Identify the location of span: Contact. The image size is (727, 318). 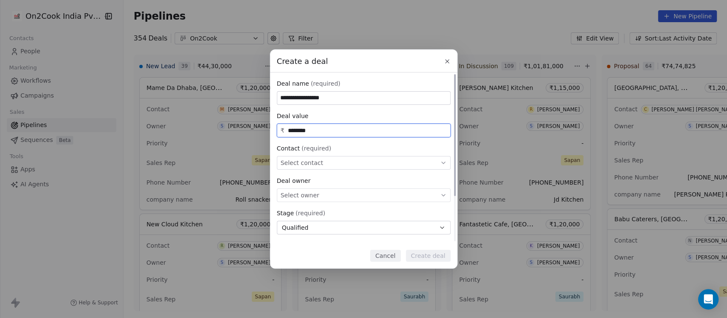
(288, 148).